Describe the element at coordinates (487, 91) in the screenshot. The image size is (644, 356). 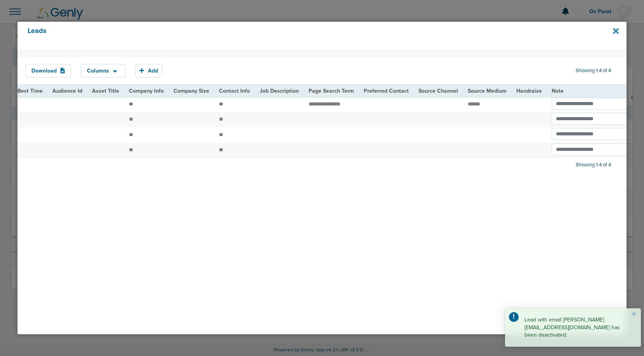
I see `th: Source Medium` at that location.